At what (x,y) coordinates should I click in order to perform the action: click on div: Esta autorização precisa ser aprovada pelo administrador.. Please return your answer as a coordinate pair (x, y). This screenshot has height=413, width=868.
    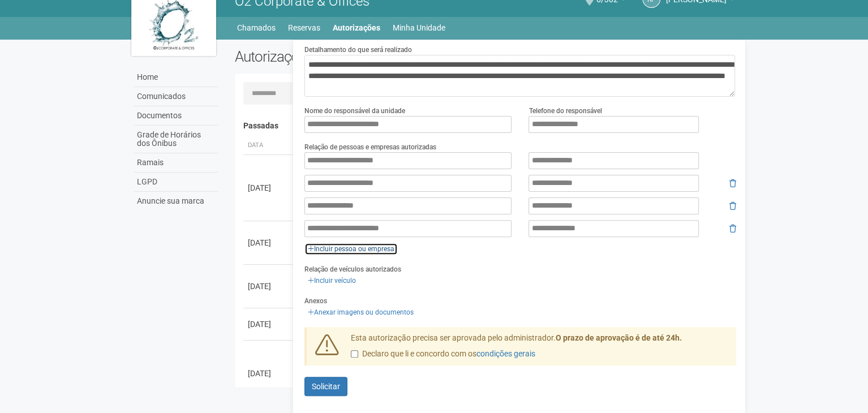
    Looking at the image, I should click on (539, 349).